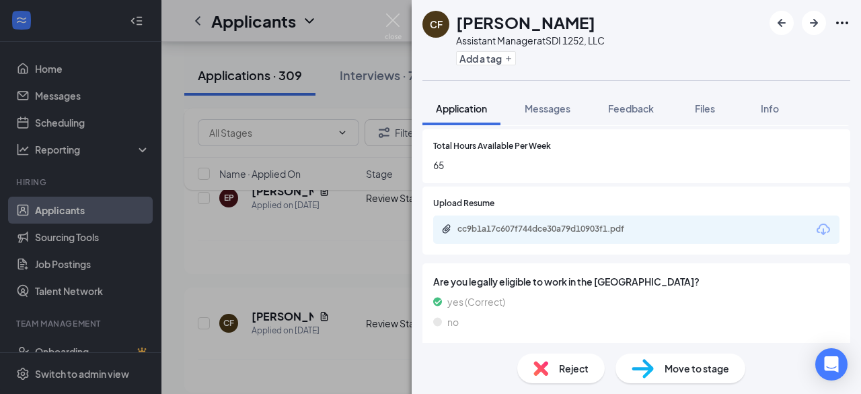 The image size is (861, 394). I want to click on svg: ArrowLeftNew, so click(782, 23).